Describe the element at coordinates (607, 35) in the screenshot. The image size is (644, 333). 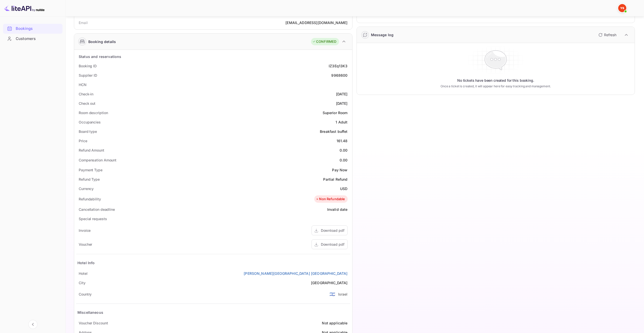
I see `button: Refresh` at that location.